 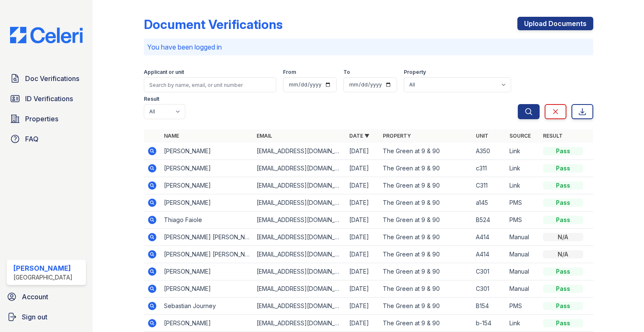 What do you see at coordinates (46, 297) in the screenshot?
I see `a: Account` at bounding box center [46, 297].